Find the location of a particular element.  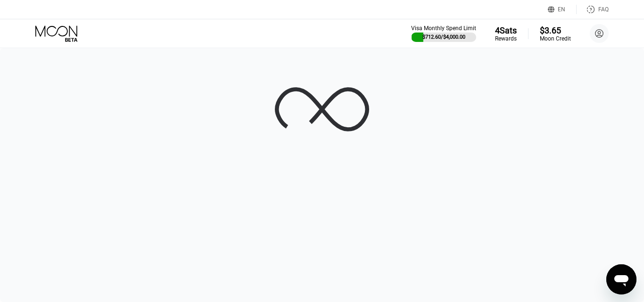

div: Visa Monthly Spend Limit is located at coordinates (444, 28).